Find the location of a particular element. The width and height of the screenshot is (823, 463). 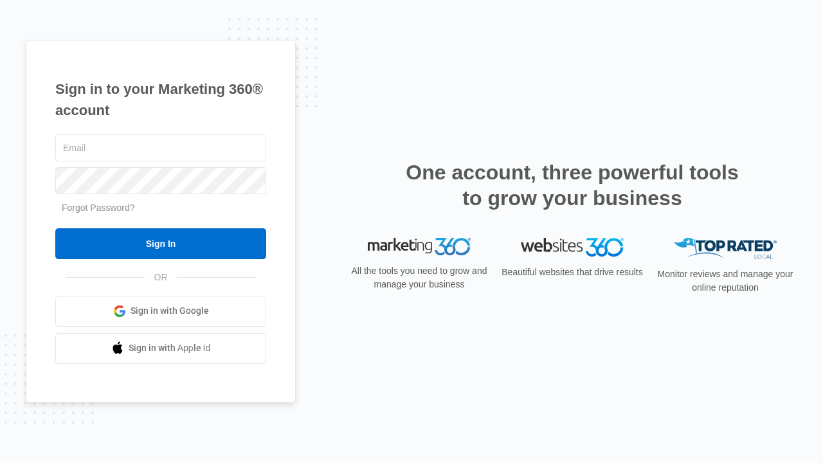

h2: One account, three powerful tools to grow your business is located at coordinates (572, 185).